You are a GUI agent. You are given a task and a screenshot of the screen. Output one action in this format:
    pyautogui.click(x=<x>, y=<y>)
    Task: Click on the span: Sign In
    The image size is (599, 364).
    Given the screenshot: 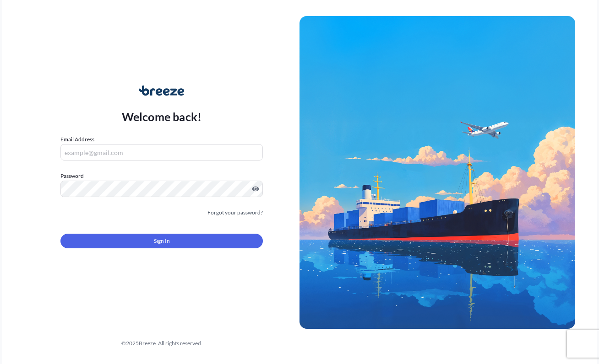 What is the action you would take?
    pyautogui.click(x=162, y=241)
    